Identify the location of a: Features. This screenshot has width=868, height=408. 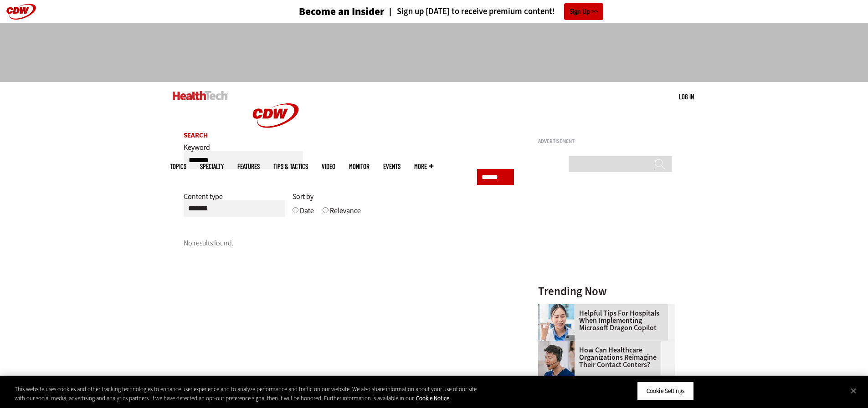
(249, 166).